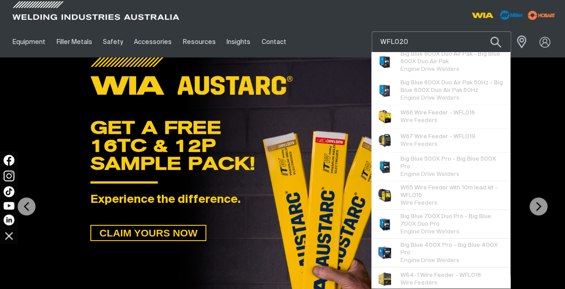 Image resolution: width=565 pixels, height=289 pixels. What do you see at coordinates (9, 206) in the screenshot?
I see `img: YouTube` at bounding box center [9, 206].